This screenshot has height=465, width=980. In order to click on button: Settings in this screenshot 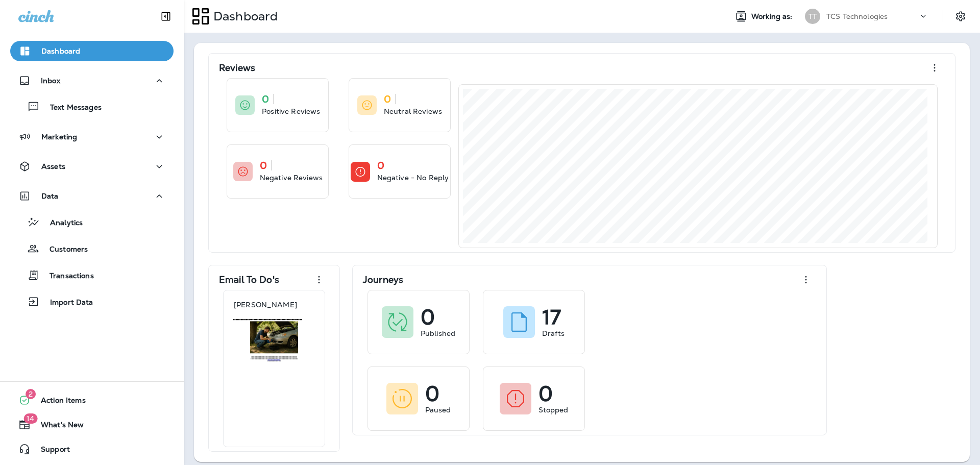, I will do `click(961, 16)`.